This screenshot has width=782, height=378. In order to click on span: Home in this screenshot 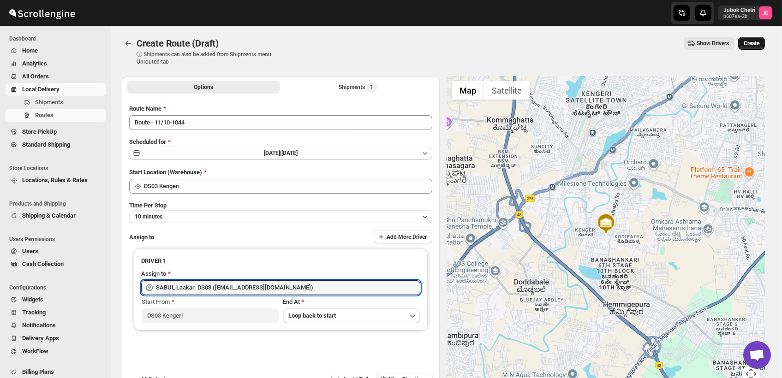, I will do `click(30, 50)`.